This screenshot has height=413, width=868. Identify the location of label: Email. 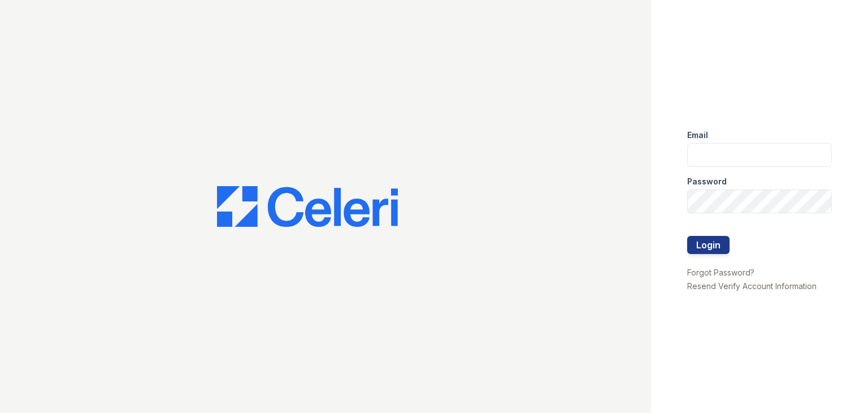
(697, 135).